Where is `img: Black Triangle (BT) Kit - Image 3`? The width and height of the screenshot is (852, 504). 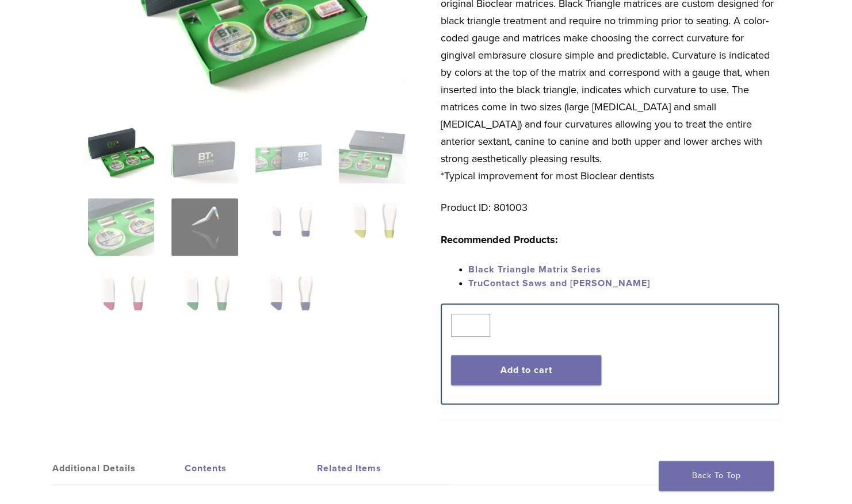 img: Black Triangle (BT) Kit - Image 3 is located at coordinates (288, 155).